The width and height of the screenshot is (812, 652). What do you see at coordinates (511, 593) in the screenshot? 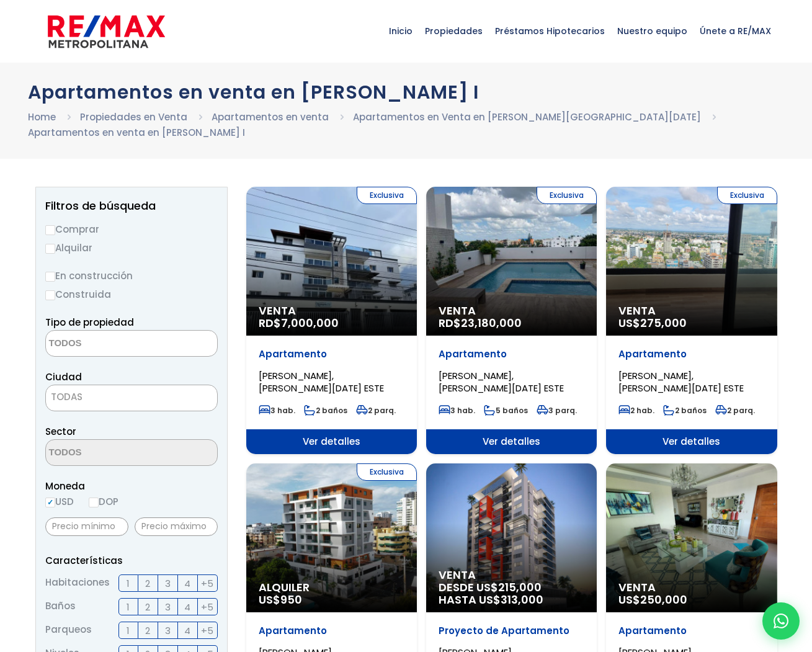
I see `span: DESDE US$` at bounding box center [511, 593].